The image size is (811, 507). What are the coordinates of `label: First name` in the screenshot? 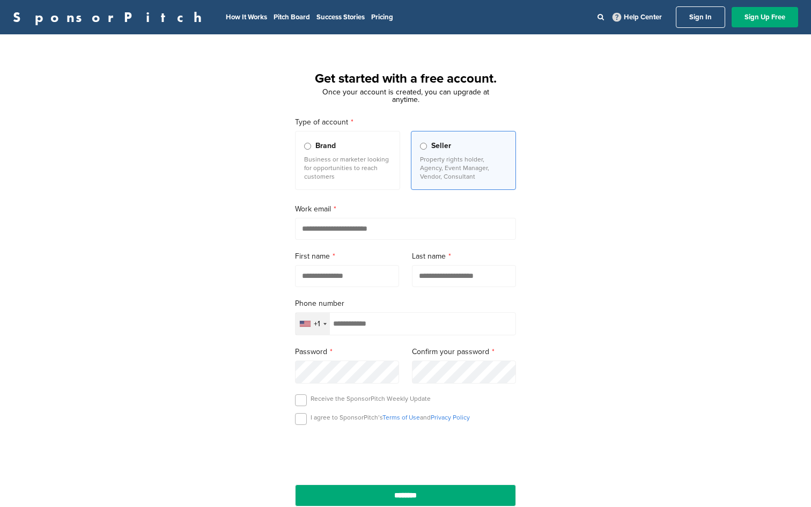 It's located at (347, 256).